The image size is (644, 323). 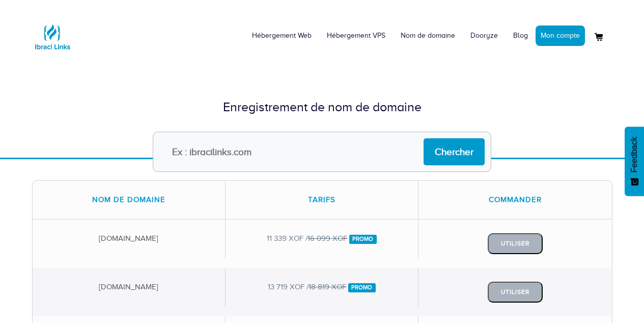 I want to click on input: Ex : ibracilinks.com, so click(x=322, y=152).